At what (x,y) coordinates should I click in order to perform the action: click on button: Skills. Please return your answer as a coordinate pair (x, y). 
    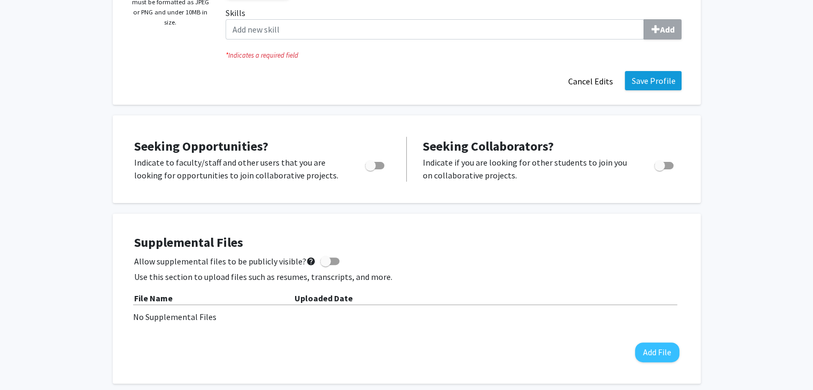
    Looking at the image, I should click on (662, 29).